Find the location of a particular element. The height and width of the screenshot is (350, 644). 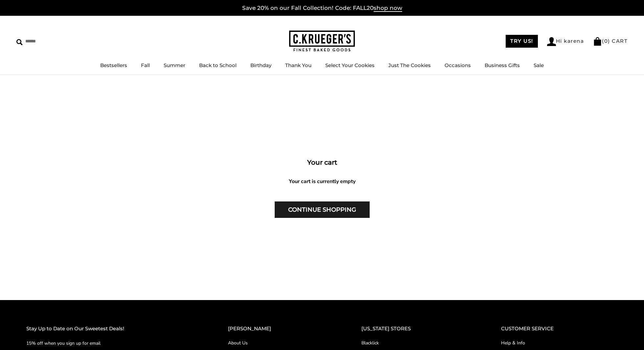

a: (0) CART is located at coordinates (610, 41).